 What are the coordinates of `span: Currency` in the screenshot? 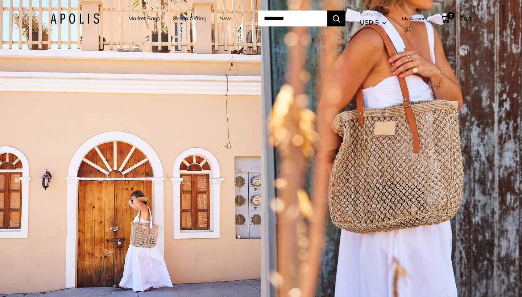 It's located at (373, 14).